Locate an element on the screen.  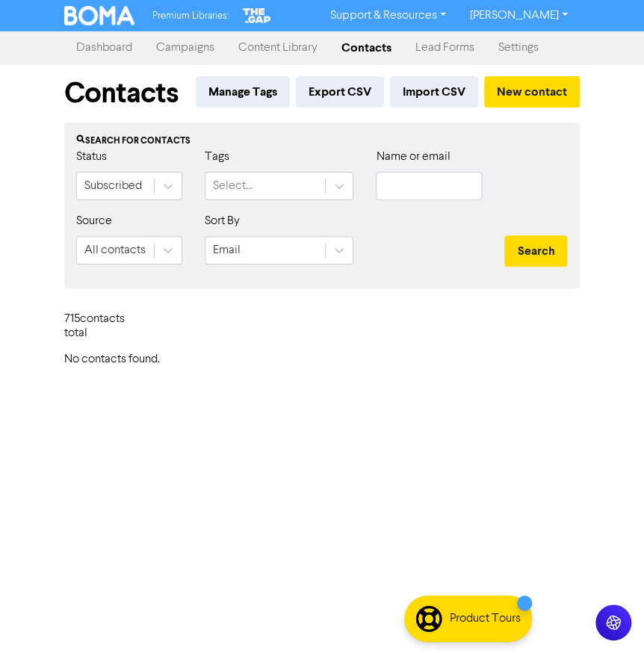
div: Subscribed is located at coordinates (113, 186).